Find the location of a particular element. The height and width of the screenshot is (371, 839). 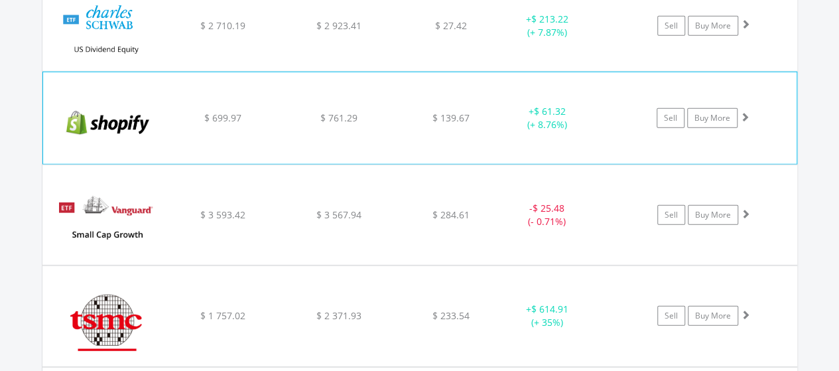

span: $ 213.22 is located at coordinates (550, 19).